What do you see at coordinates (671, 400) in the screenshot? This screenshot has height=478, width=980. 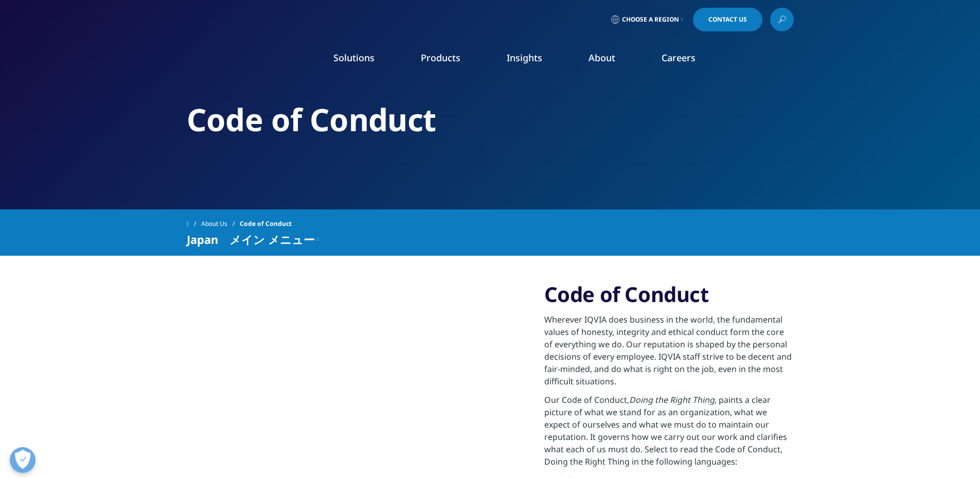 I see `em: Doing the Right Thing` at bounding box center [671, 400].